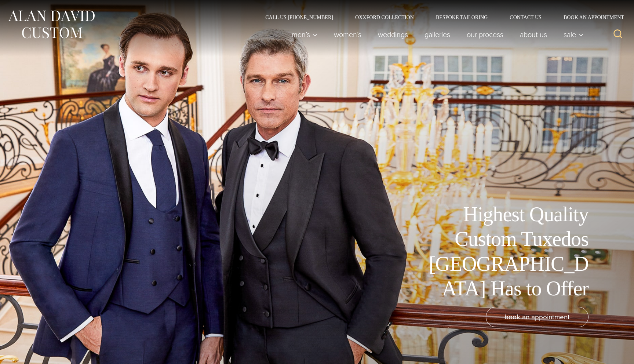 Image resolution: width=634 pixels, height=364 pixels. I want to click on a: Contact Us, so click(526, 17).